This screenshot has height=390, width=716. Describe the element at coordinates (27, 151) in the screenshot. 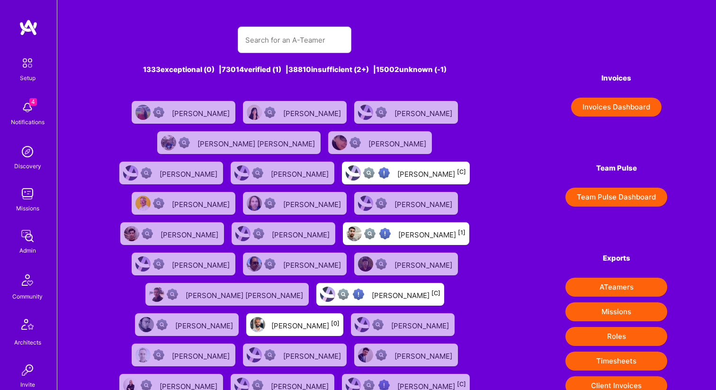

I see `img: discovery` at that location.